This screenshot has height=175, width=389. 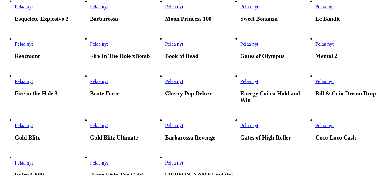 What do you see at coordinates (50, 129) in the screenshot?
I see `article: Gold Blitz` at bounding box center [50, 129].